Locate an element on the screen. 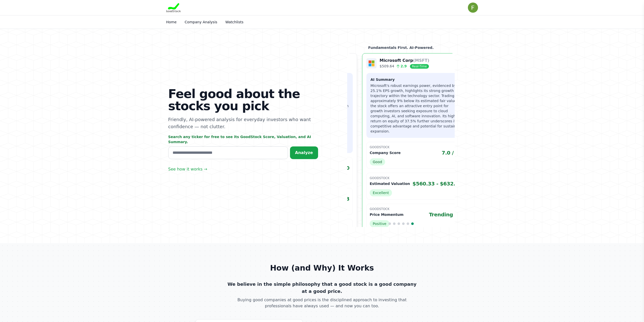  div: 6 / 6 is located at coordinates (416, 145).